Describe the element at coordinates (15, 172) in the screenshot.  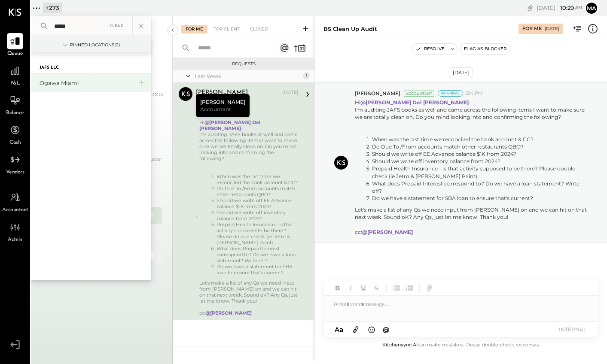
I see `span: Vendors` at that location.